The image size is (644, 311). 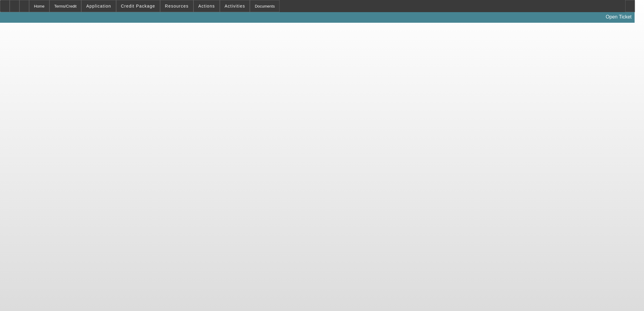 What do you see at coordinates (99, 6) in the screenshot?
I see `span: Application` at bounding box center [99, 6].